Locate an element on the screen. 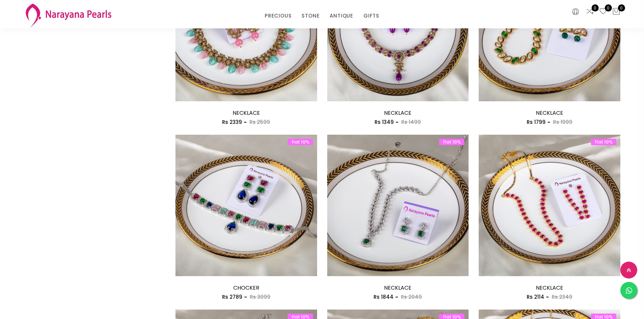 This screenshot has width=644, height=319. button: 0 is located at coordinates (616, 12).